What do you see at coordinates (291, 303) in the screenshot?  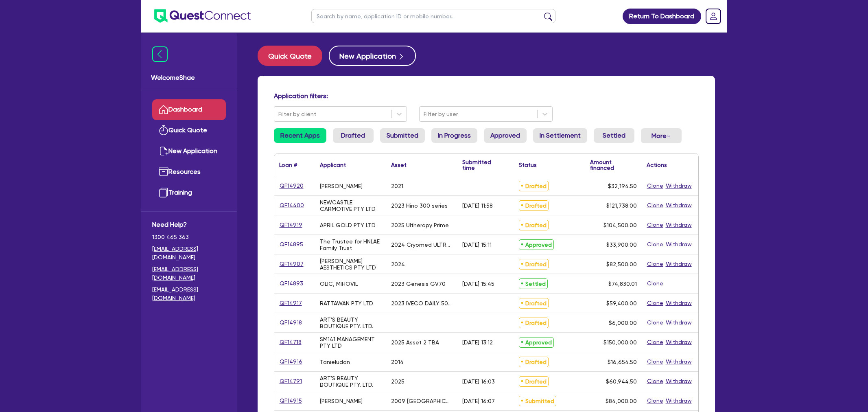 I see `a: QF14917` at bounding box center [291, 303].